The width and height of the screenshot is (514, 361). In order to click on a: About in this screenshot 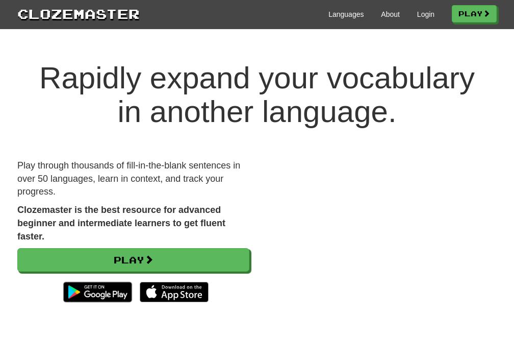, I will do `click(390, 14)`.